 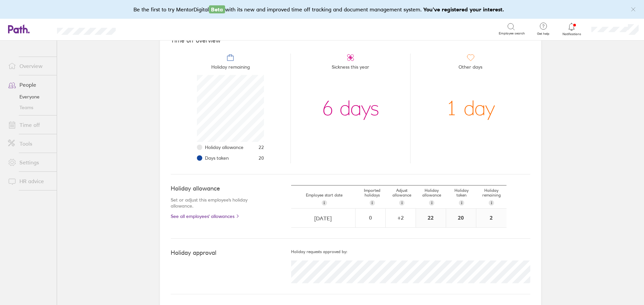 What do you see at coordinates (370, 218) in the screenshot?
I see `div: 0` at bounding box center [370, 218].